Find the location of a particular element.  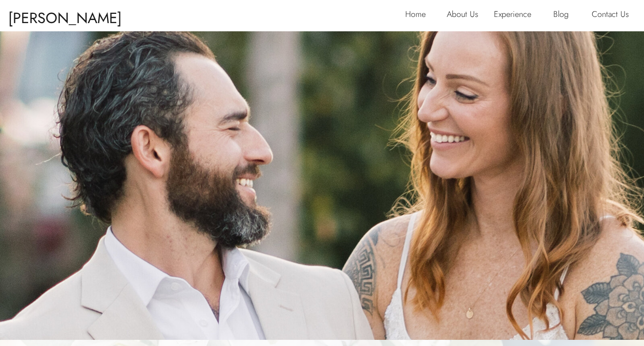

p: About Us is located at coordinates (467, 15).